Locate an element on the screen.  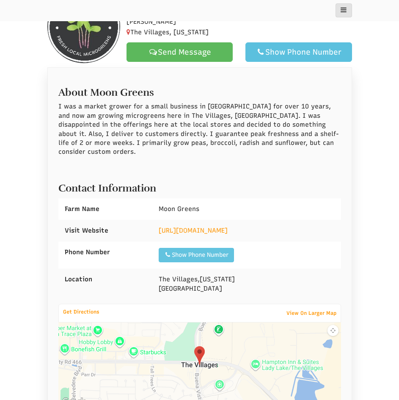
div: Phone Number is located at coordinates (105, 252).